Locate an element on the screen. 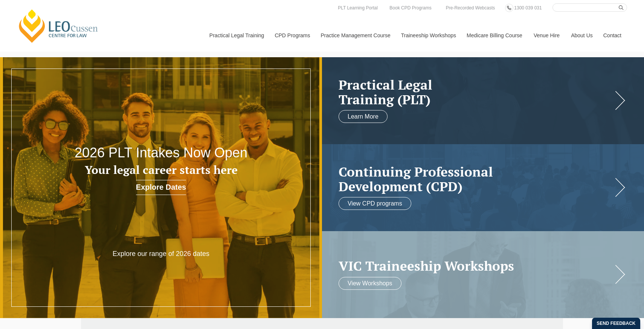 Image resolution: width=644 pixels, height=329 pixels. a: VIC Traineeship Workshops is located at coordinates (475, 266).